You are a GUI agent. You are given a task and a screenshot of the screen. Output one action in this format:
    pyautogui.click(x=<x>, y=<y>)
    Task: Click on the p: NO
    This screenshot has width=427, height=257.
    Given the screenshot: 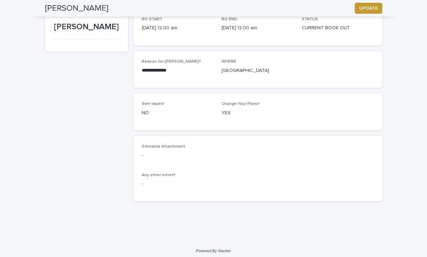 What is the action you would take?
    pyautogui.click(x=178, y=113)
    